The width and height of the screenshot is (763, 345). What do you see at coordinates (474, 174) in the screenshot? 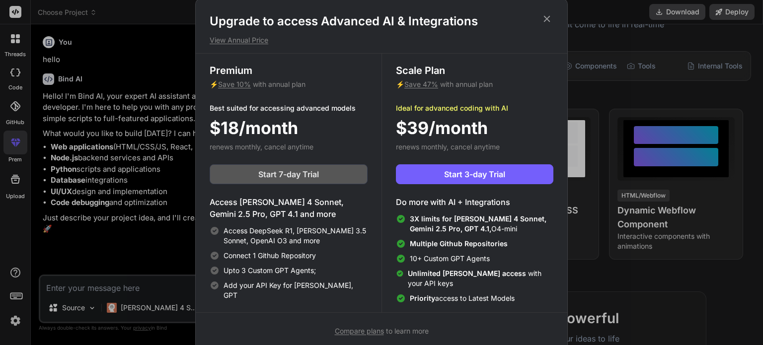
I see `span: Start 3-day Trial` at bounding box center [474, 174].